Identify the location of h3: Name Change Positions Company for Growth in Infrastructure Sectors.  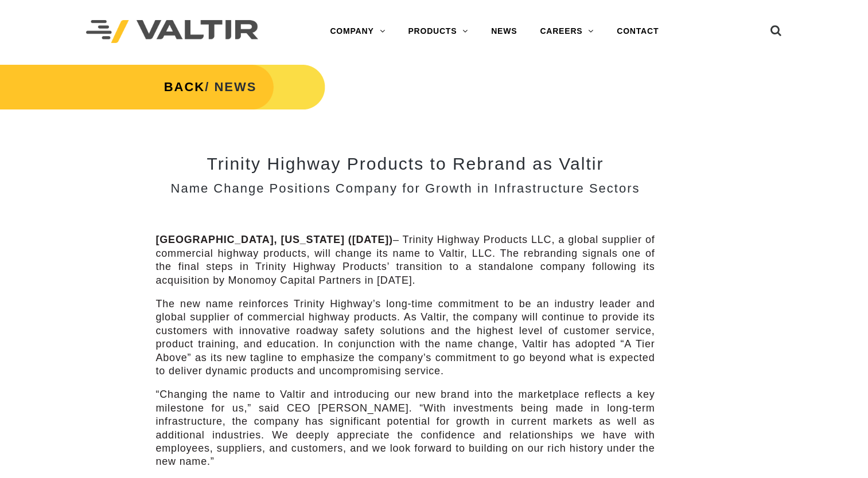
(406, 189).